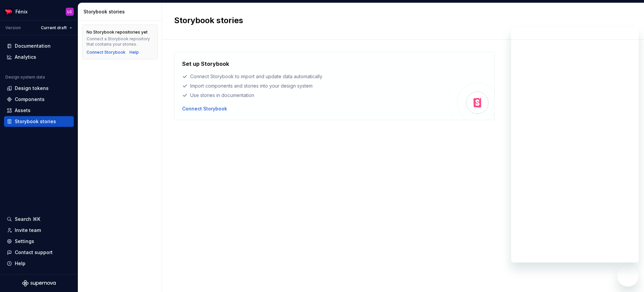 This screenshot has width=644, height=292. What do you see at coordinates (134, 52) in the screenshot?
I see `a: Help` at bounding box center [134, 52].